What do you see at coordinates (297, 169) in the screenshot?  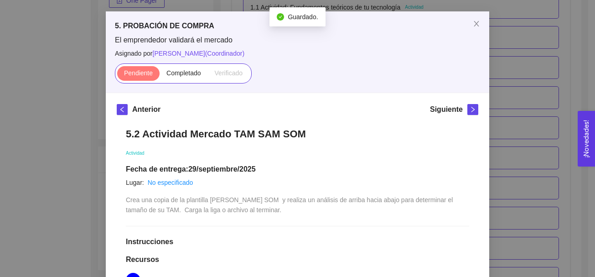 I see `h1: Fecha de entrega: 29/septiembre/2025` at bounding box center [297, 169].